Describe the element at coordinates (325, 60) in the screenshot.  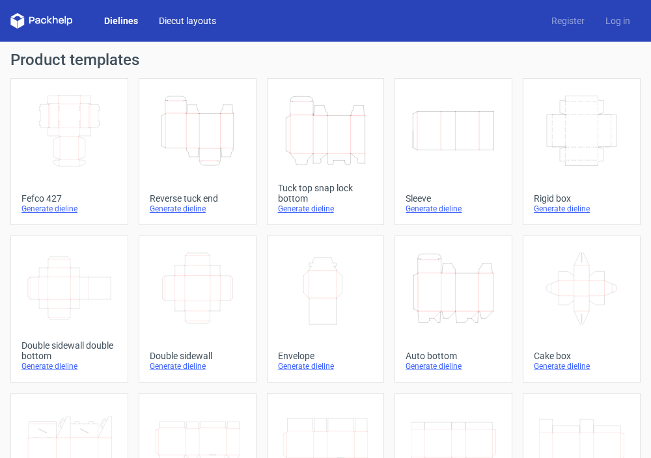
I see `h1: Product templates` at that location.